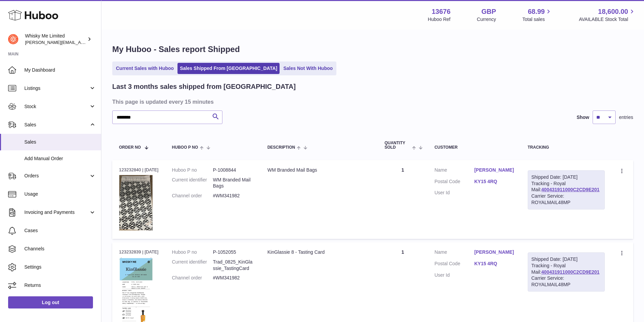 The width and height of the screenshot is (644, 322). Describe the element at coordinates (372, 49) in the screenshot. I see `h1: My Huboo - Sales report Shipped` at that location.